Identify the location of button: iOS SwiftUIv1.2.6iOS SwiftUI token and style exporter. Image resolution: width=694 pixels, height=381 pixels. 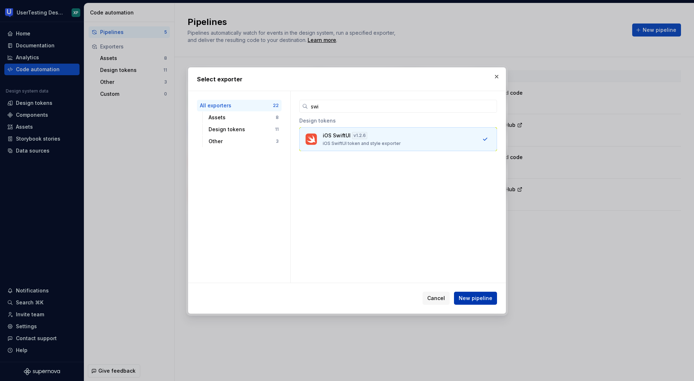
(398, 139).